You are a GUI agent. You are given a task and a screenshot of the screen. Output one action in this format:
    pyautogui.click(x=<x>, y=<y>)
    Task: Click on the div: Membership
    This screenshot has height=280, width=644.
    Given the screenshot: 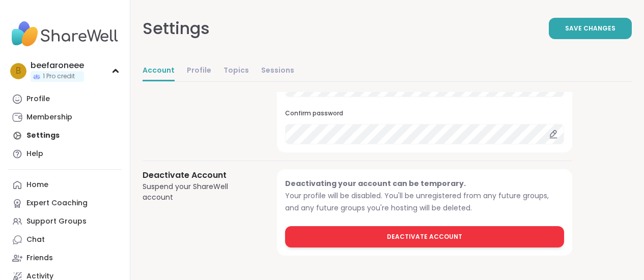 What is the action you would take?
    pyautogui.click(x=50, y=118)
    